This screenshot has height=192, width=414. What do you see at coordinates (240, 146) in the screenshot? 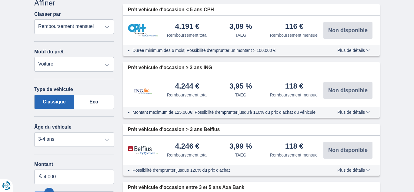
I see `div: 3,99 %` at bounding box center [240, 146].